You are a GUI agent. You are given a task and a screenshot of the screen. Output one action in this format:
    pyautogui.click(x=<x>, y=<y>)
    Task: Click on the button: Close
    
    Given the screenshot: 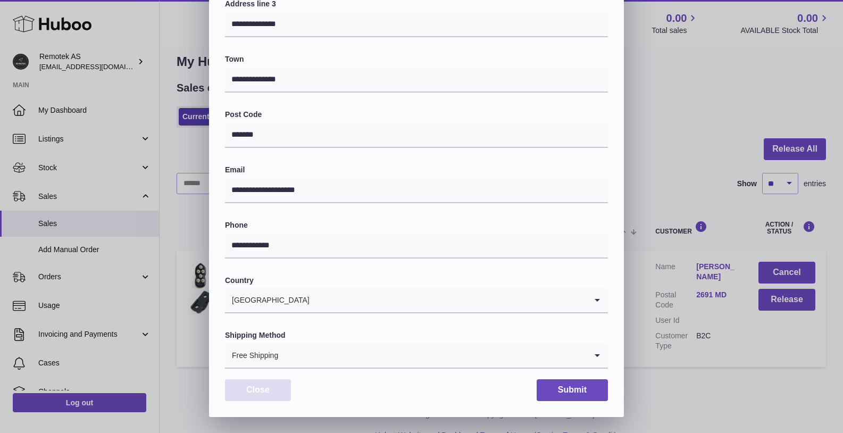 What is the action you would take?
    pyautogui.click(x=258, y=390)
    